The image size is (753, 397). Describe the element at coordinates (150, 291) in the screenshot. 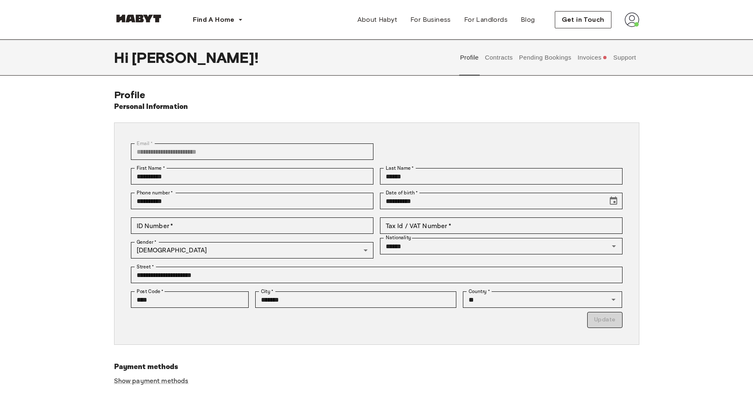

I see `label: Post Code` at that location.